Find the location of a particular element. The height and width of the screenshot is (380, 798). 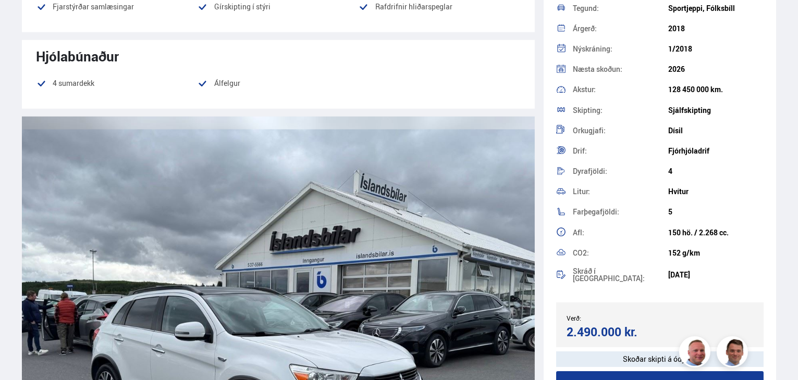

div: Hjólabúnaður is located at coordinates (278, 56).